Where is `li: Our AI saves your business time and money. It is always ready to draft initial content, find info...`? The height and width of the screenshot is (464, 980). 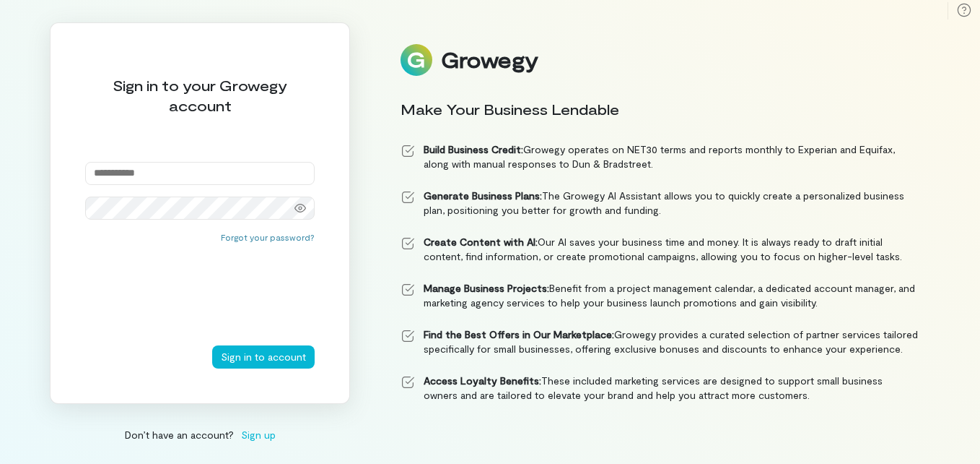 li: Our AI saves your business time and money. It is always ready to draft initial content, find info... is located at coordinates (659, 249).